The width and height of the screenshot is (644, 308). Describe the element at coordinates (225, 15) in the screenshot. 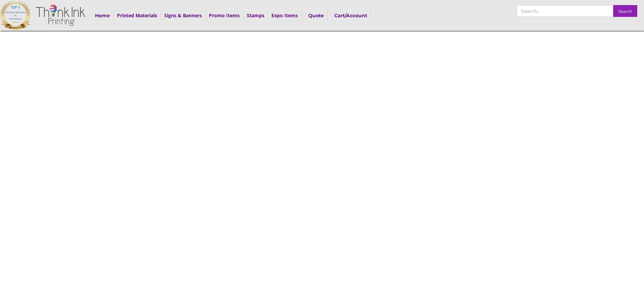

I see `div: Promo Items` at that location.